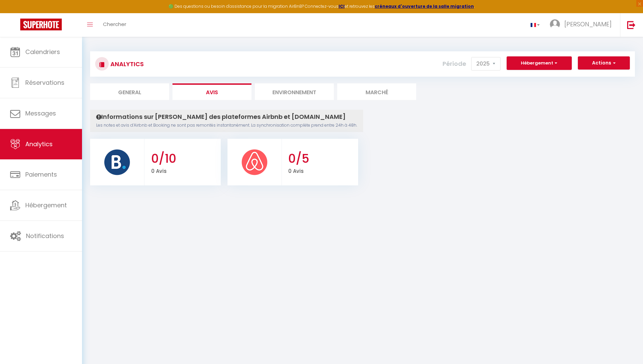  I want to click on h3: 0/5, so click(323, 158).